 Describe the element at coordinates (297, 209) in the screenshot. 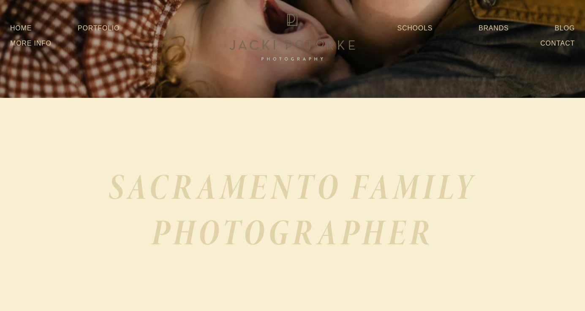

I see `em: SACRAMENTO FAMILY PHOTOGRAPHER` at that location.